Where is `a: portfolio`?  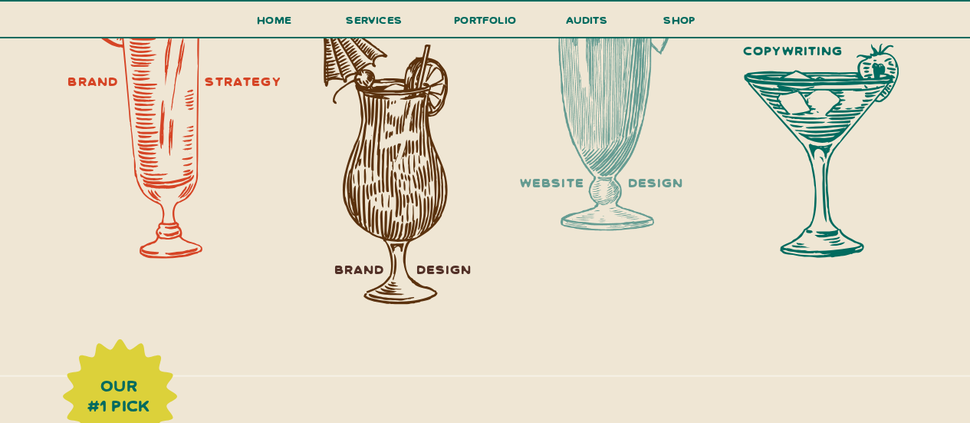 a: portfolio is located at coordinates (486, 24).